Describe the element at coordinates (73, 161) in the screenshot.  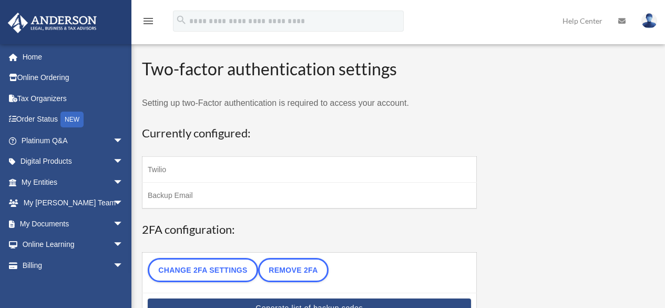
I see `a: Digital Productsarrow_drop_down` at that location.